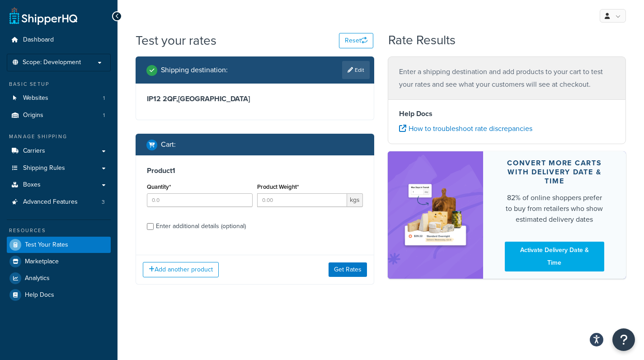 The image size is (644, 360). What do you see at coordinates (201, 227) in the screenshot?
I see `div: Enter additional details (optional)` at bounding box center [201, 227].